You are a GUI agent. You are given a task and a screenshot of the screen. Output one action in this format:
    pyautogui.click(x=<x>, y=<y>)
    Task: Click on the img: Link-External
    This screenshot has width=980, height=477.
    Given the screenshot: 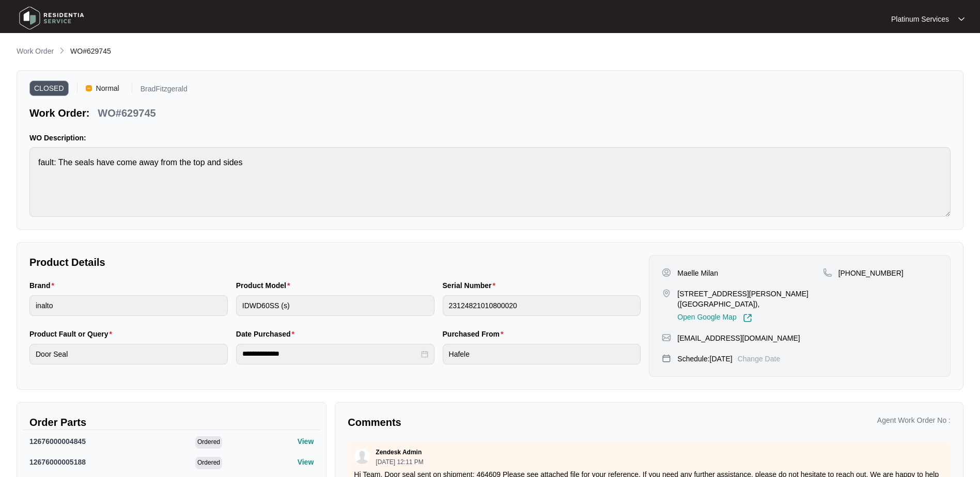 What is the action you would take?
    pyautogui.click(x=748, y=318)
    